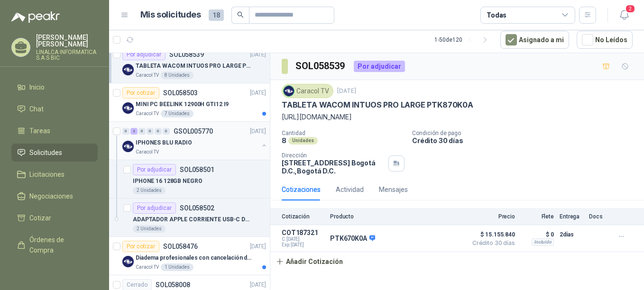 Image resolution: width=644 pixels, height=290 pixels. Describe the element at coordinates (40, 131) in the screenshot. I see `span: Tareas` at that location.